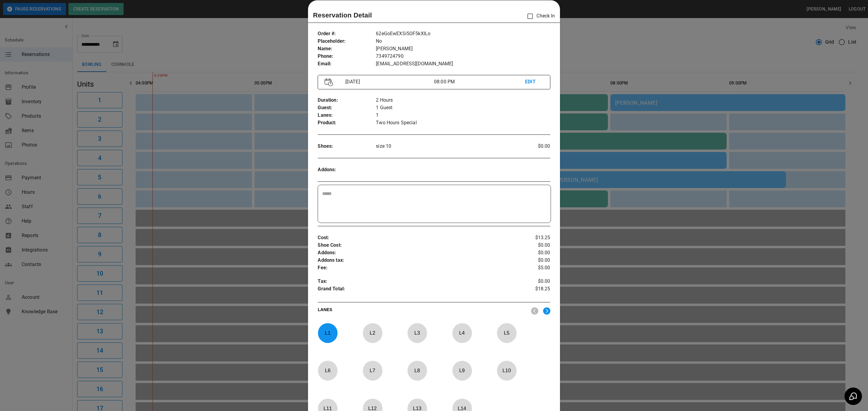 The image size is (868, 411). Describe the element at coordinates (464, 100) in the screenshot. I see `p: 2 Hours` at that location.